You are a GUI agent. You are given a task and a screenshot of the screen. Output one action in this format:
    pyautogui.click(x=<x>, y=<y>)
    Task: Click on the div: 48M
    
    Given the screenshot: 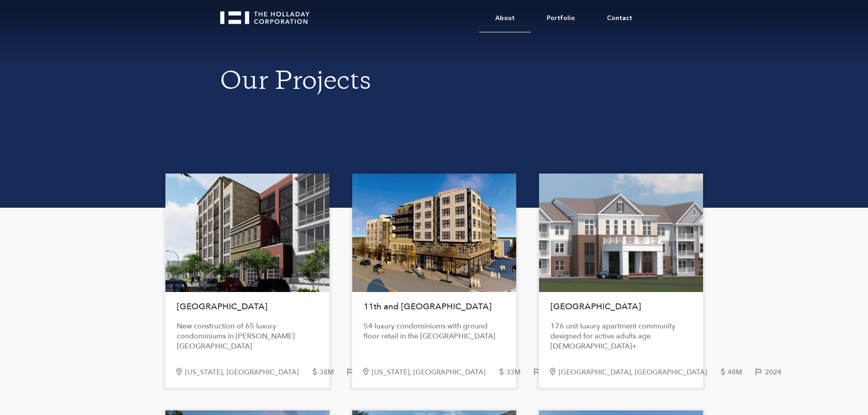 What is the action you would take?
    pyautogui.click(x=741, y=372)
    